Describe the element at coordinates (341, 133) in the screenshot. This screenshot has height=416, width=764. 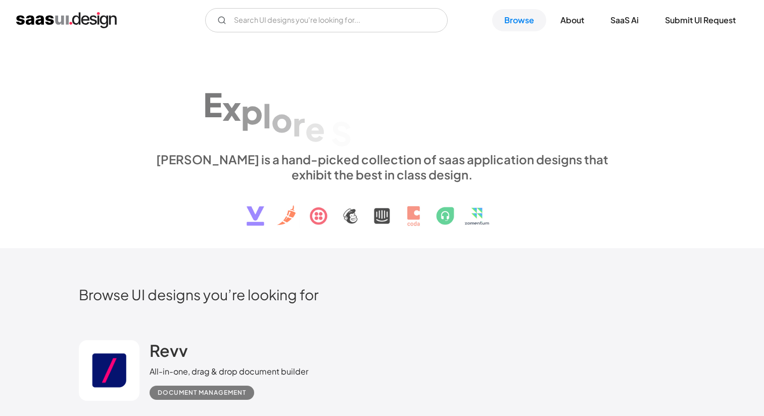
I see `div: S` at that location.